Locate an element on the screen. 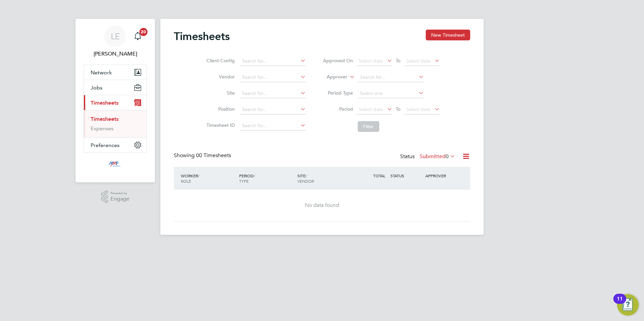 Image resolution: width=644 pixels, height=321 pixels. h2: Timesheets is located at coordinates (202, 36).